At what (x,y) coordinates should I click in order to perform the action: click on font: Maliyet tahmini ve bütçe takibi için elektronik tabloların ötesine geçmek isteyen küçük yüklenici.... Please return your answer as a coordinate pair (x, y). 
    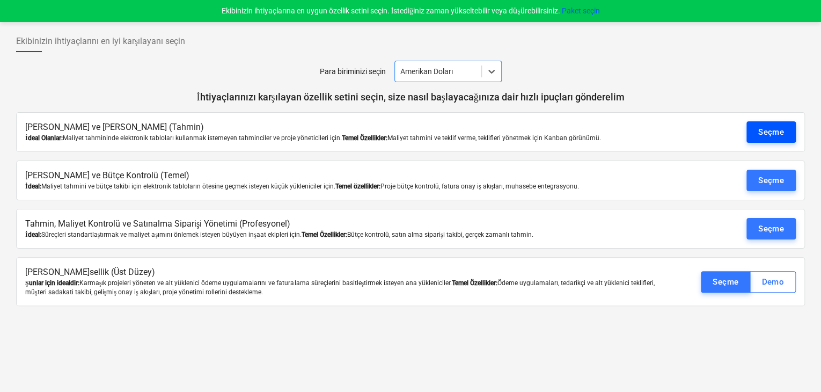
    Looking at the image, I should click on (188, 186).